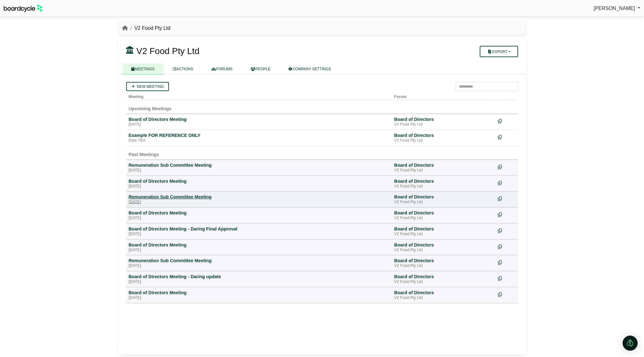  Describe the element at coordinates (259, 96) in the screenshot. I see `th: Meeting` at that location.